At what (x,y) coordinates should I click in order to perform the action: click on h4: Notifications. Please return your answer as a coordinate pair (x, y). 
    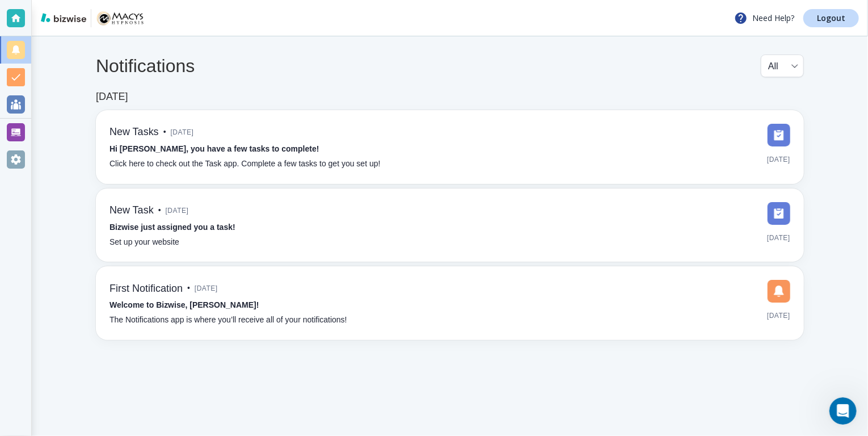
    Looking at the image, I should click on (146, 66).